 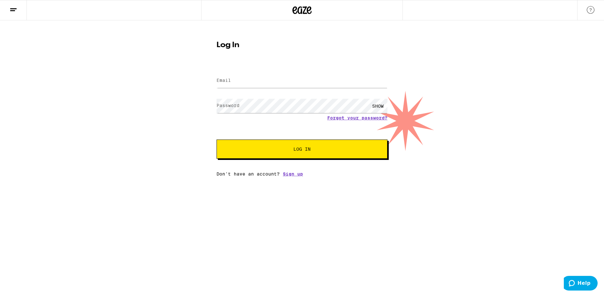 I want to click on label: Password, so click(x=228, y=106).